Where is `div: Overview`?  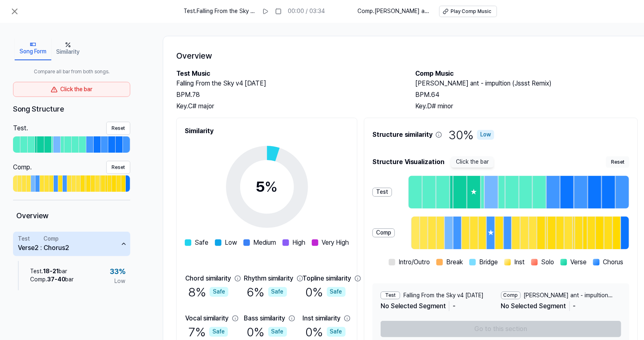
div: Overview is located at coordinates (72, 216).